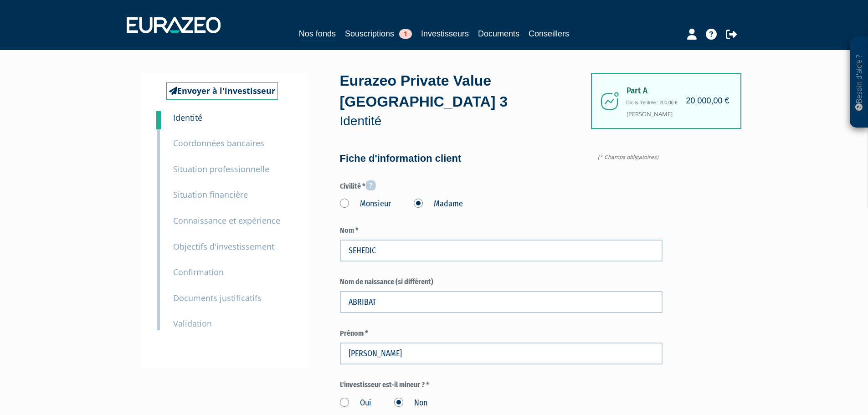  What do you see at coordinates (707, 101) in the screenshot?
I see `h4: 20 000,00 €` at bounding box center [707, 101].